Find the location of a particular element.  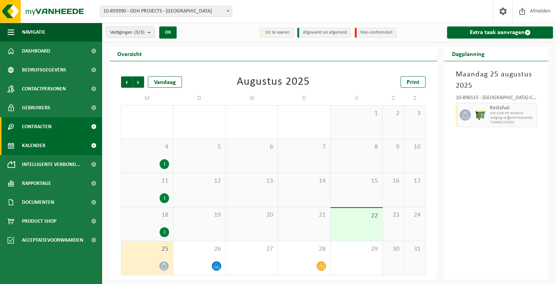

div: Vandaag is located at coordinates (165, 82).